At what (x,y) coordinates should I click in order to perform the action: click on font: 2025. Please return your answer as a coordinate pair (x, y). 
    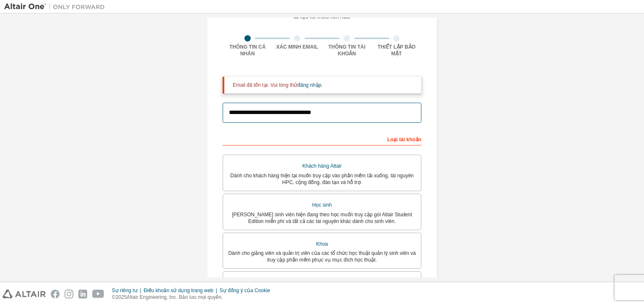
    Looking at the image, I should click on (121, 297).